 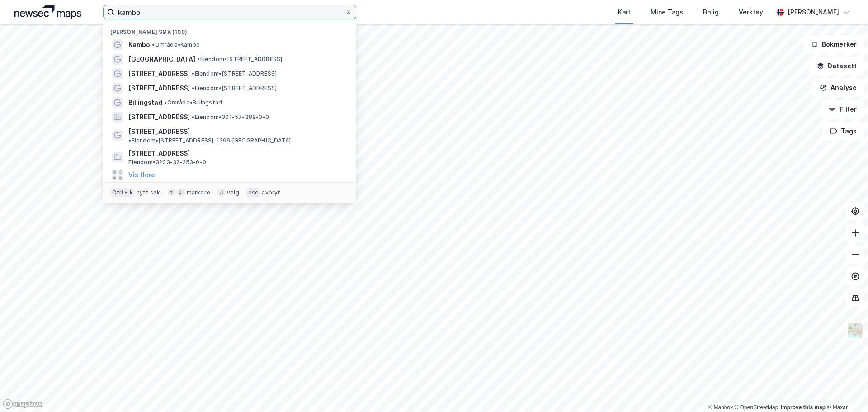 What do you see at coordinates (751, 12) in the screenshot?
I see `div: Verktøy` at bounding box center [751, 12].